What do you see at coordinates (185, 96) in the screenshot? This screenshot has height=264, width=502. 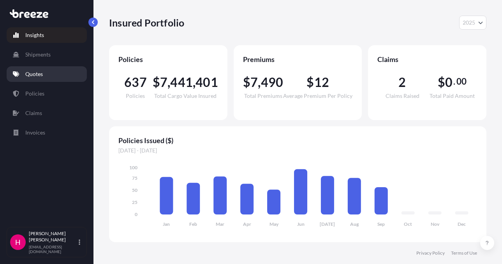 I see `span: Total Cargo Value Insured` at bounding box center [185, 96].